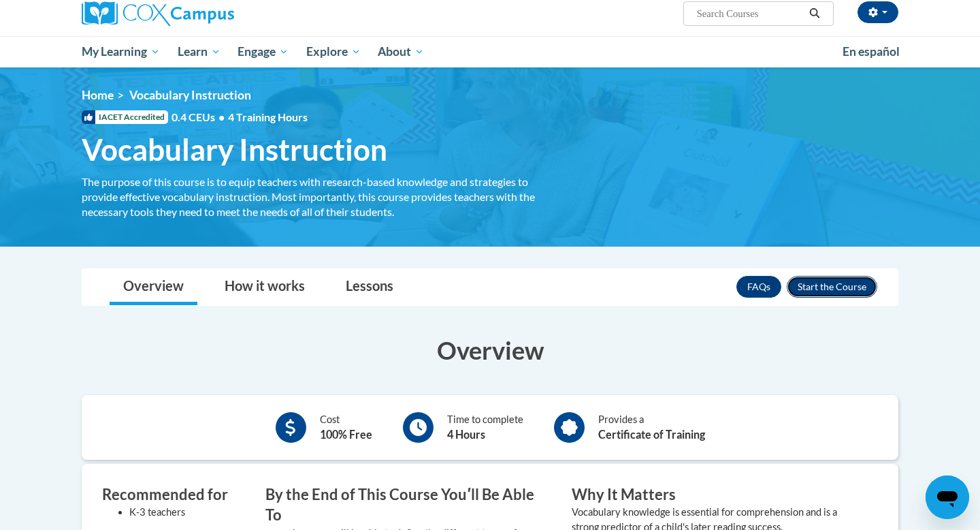 This screenshot has width=980, height=530. I want to click on button: Enroll, so click(832, 287).